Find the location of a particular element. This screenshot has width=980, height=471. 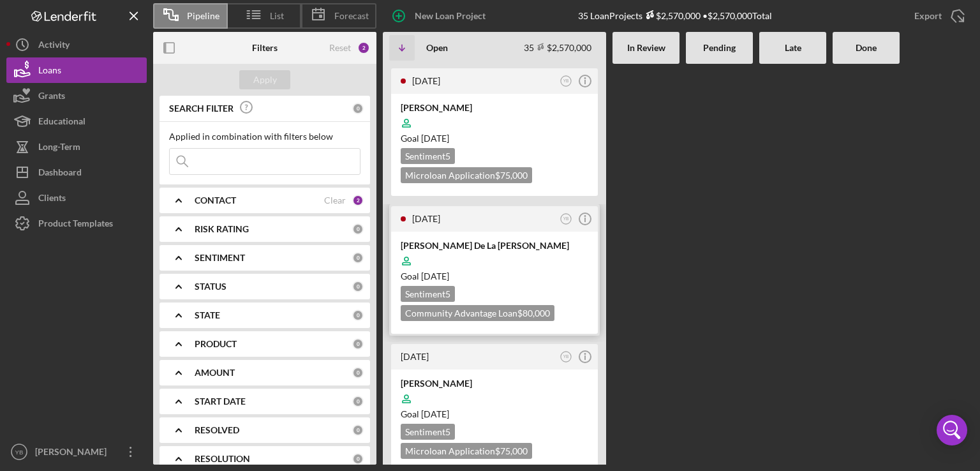

a: Grants is located at coordinates (76, 95).